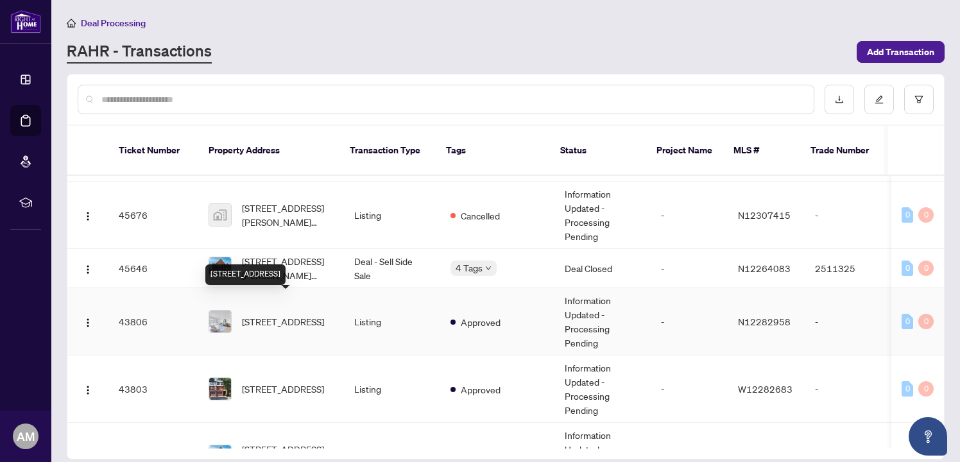  Describe the element at coordinates (153, 151) in the screenshot. I see `th: Ticket Number` at that location.